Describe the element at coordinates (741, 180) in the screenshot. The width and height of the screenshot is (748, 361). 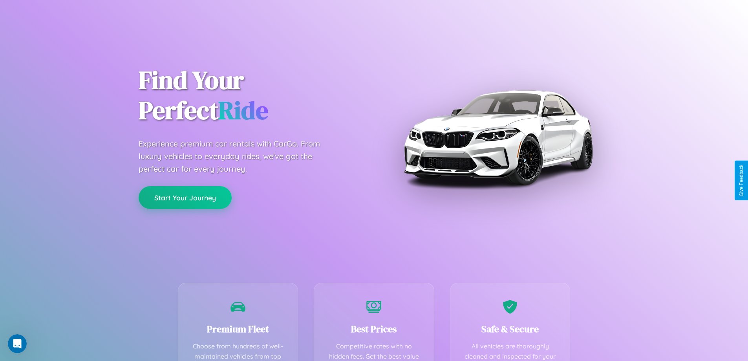
I see `div: Give Feedback` at that location.